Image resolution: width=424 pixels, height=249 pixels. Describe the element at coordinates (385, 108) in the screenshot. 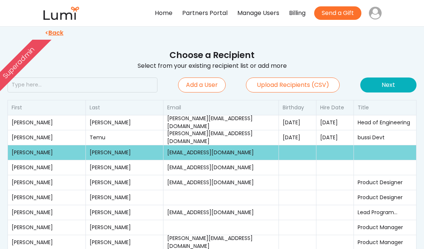

I see `div: Title` at that location.